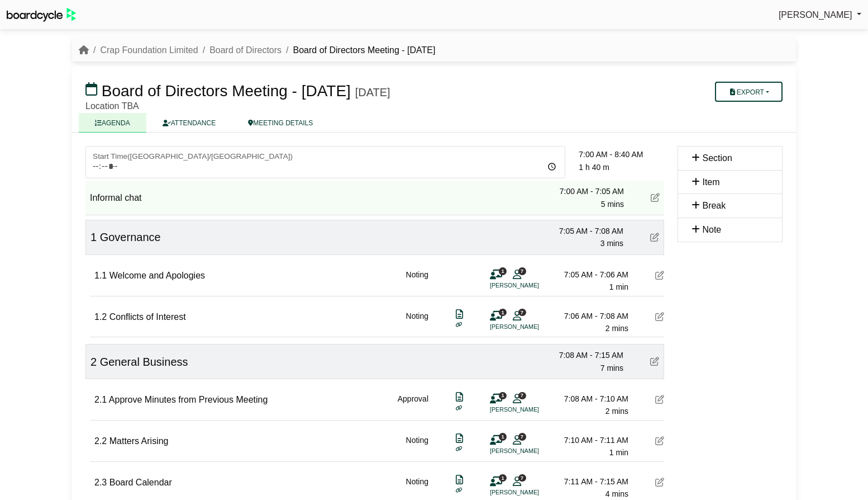  What do you see at coordinates (714, 205) in the screenshot?
I see `span: Break` at bounding box center [714, 205].